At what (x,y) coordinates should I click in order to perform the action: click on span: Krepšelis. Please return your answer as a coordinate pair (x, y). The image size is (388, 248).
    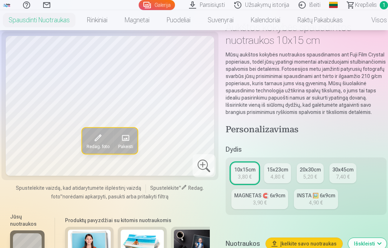
    Looking at the image, I should click on (366, 5).